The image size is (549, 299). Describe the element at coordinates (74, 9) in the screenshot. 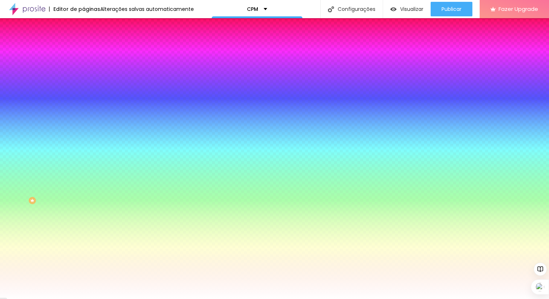

I see `div: Editor de páginas` at that location.